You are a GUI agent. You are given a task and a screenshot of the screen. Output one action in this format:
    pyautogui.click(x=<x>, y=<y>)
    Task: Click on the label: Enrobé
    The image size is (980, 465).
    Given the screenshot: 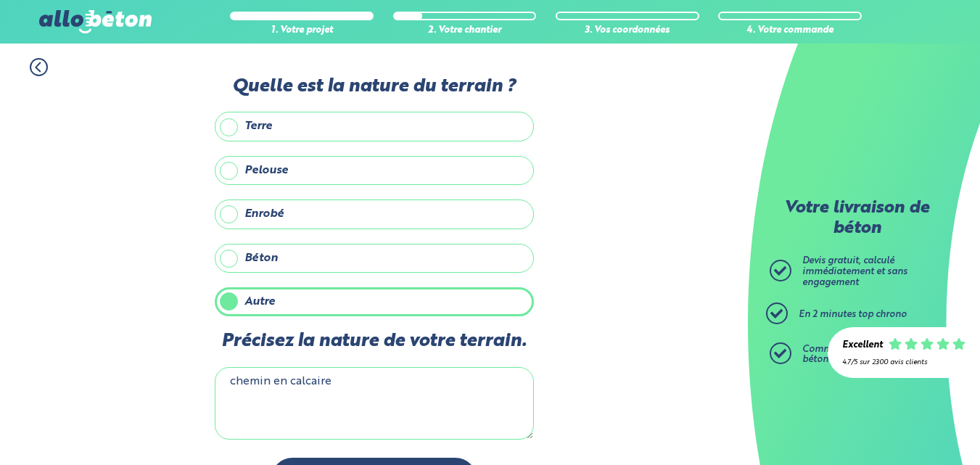 What is the action you would take?
    pyautogui.click(x=374, y=214)
    